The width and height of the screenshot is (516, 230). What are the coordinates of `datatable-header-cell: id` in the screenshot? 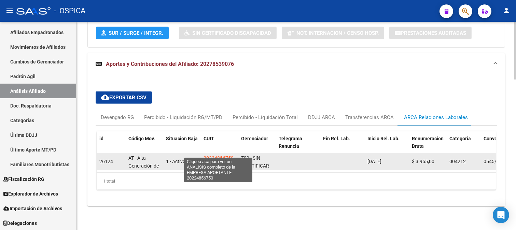 It's located at (111, 146).